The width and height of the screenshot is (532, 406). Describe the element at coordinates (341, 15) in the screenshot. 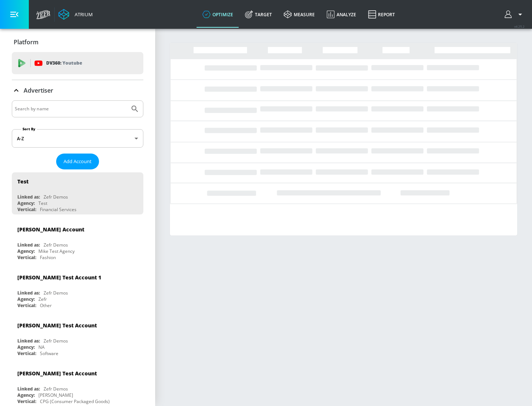

I see `a: Analyze` at that location.